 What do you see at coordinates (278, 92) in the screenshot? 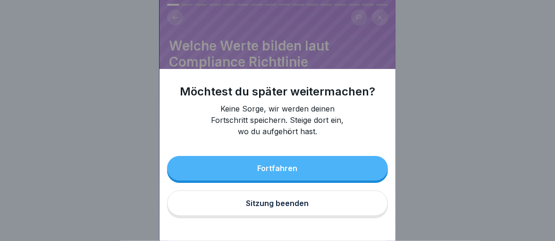
I see `h1: Möchtest du später weitermachen?` at bounding box center [278, 92].